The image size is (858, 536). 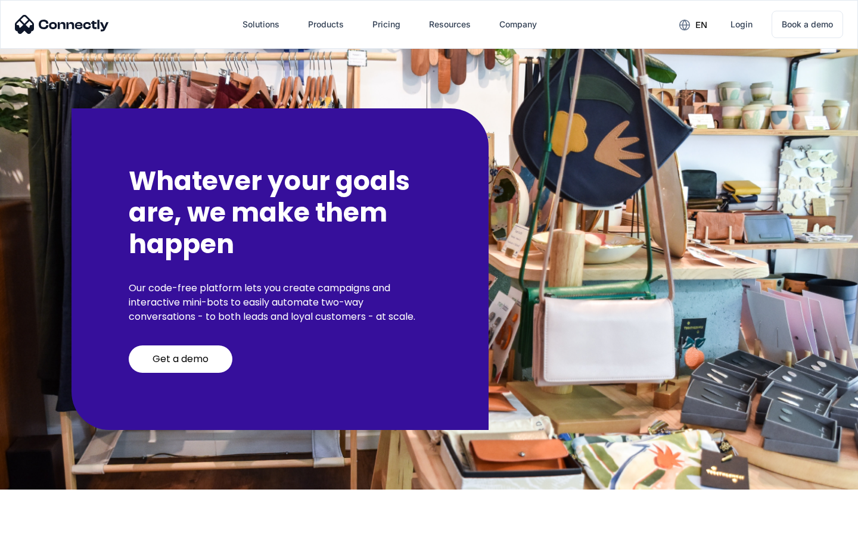 What do you see at coordinates (807, 24) in the screenshot?
I see `a: Book a demo` at bounding box center [807, 24].